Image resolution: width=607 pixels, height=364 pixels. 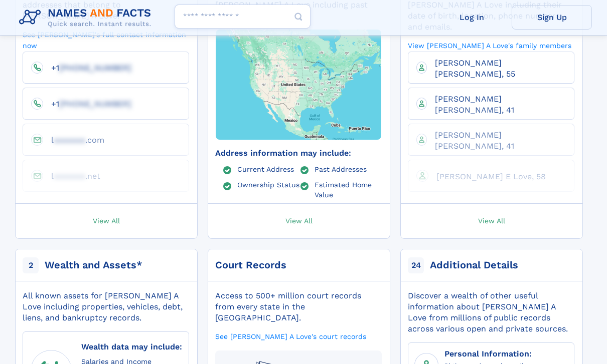 What do you see at coordinates (72, 175) in the screenshot?
I see `a: laaaaaaa.net` at bounding box center [72, 175].